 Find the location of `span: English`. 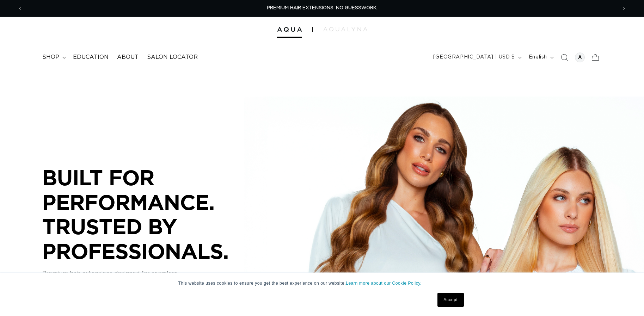

span: English is located at coordinates (538, 57).